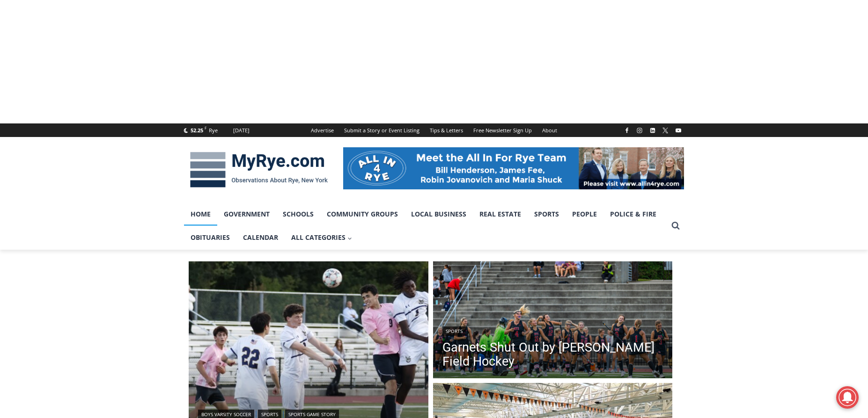  I want to click on a: Linkedin, so click(653, 130).